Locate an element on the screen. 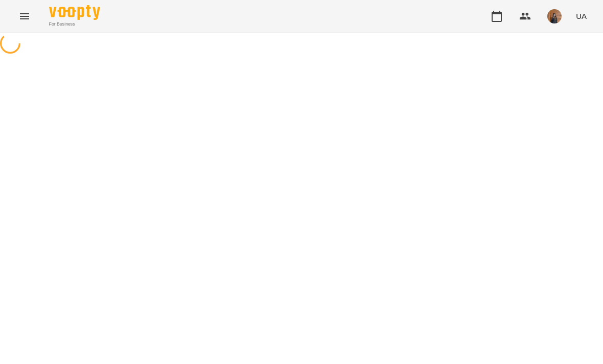 This screenshot has width=603, height=364. span: UA is located at coordinates (581, 16).